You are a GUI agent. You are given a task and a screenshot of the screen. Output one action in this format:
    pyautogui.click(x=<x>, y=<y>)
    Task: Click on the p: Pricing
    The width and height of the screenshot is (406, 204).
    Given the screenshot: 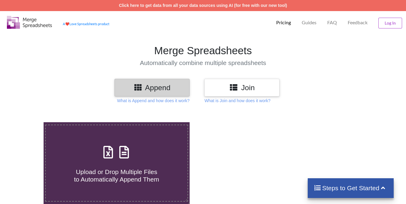 What is the action you would take?
    pyautogui.click(x=283, y=23)
    